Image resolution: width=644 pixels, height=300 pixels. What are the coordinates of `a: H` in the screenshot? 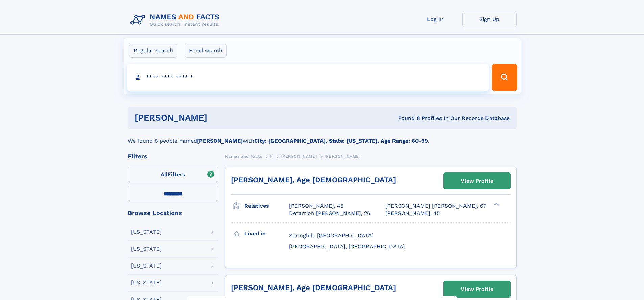 It's located at (271, 156).